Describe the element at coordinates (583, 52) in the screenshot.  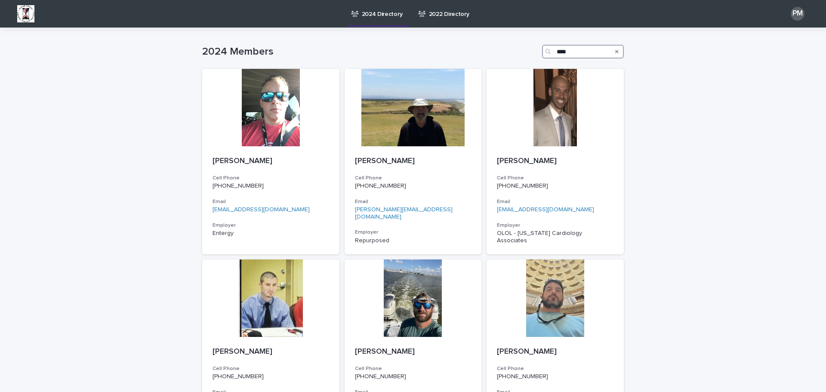
I see `div: Search` at that location.